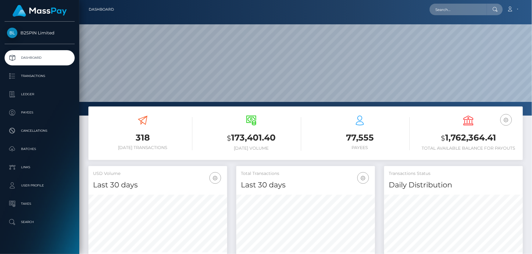 Image resolution: width=532 pixels, height=254 pixels. I want to click on h6: Payees, so click(360, 148).